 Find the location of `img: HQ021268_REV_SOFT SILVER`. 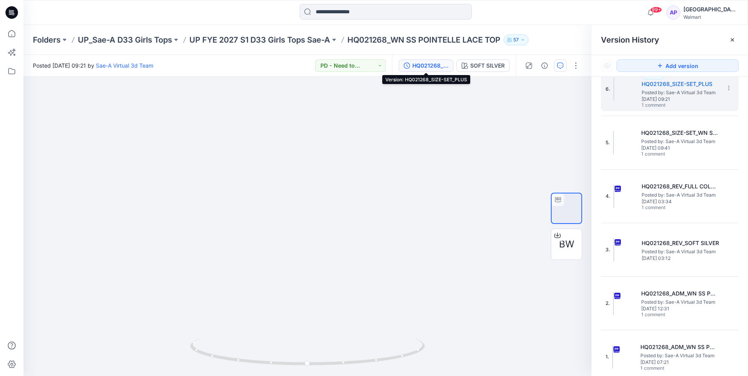

img: HQ021268_REV_SOFT SILVER is located at coordinates (614, 250).